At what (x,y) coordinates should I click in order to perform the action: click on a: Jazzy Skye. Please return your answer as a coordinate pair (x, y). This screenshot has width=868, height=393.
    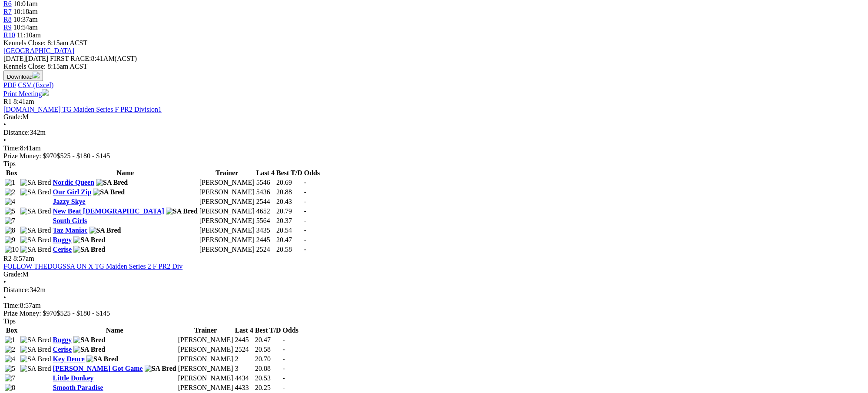
    Looking at the image, I should click on (69, 202).